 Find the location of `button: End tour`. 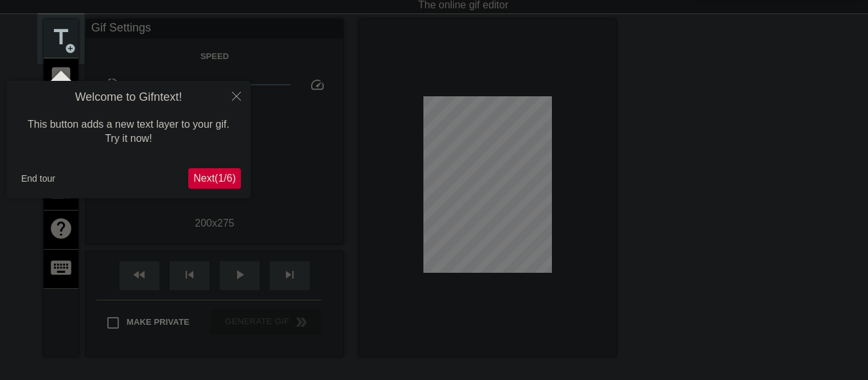

button: End tour is located at coordinates (38, 178).